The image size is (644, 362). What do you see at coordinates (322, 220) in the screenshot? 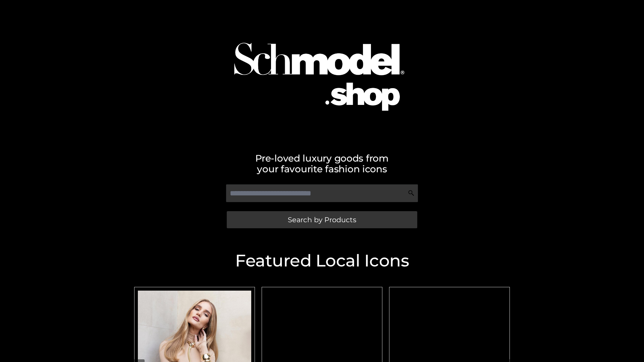
I see `a: Search by Products` at bounding box center [322, 220].